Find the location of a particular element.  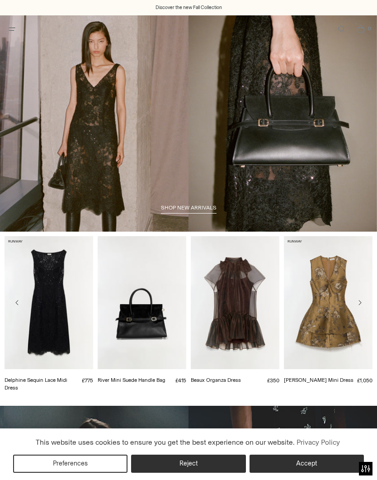

span: 0 is located at coordinates (369, 28).